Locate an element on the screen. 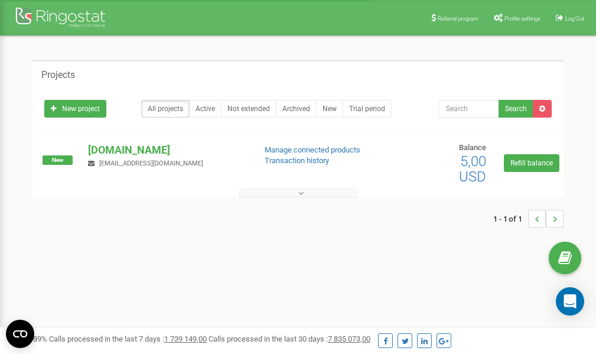  span: Log Out is located at coordinates (575, 18).